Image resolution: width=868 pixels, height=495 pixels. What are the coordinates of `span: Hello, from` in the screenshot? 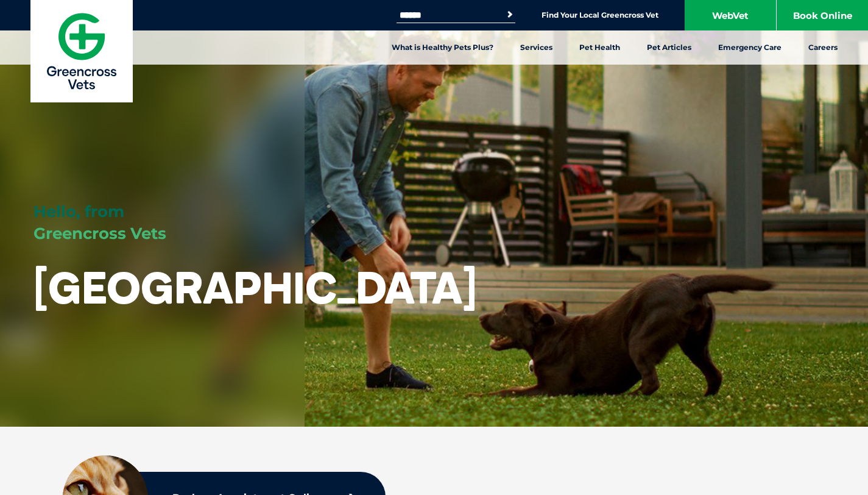 It's located at (79, 212).